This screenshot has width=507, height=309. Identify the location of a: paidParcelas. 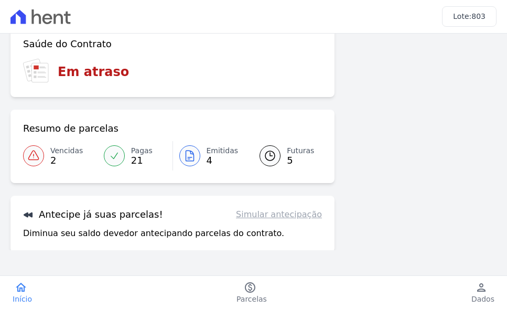
(252, 293).